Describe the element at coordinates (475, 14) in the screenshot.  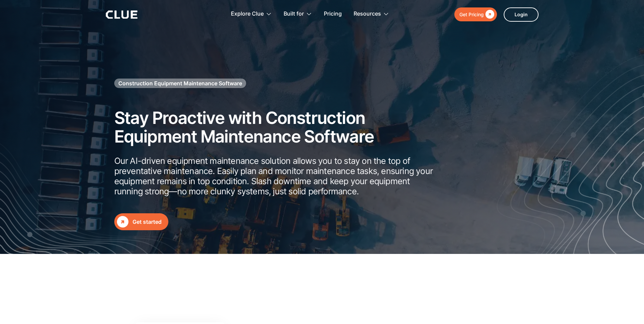
I see `a: Get Pricing` at that location.